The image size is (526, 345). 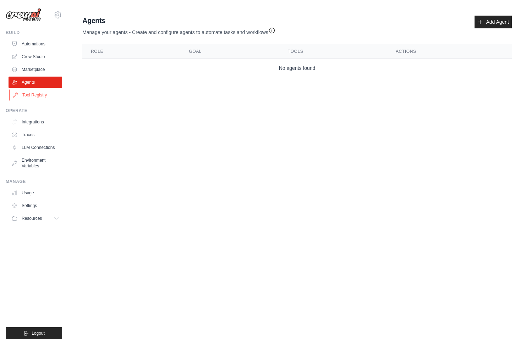 What do you see at coordinates (229, 51) in the screenshot?
I see `th: Goal` at bounding box center [229, 51].